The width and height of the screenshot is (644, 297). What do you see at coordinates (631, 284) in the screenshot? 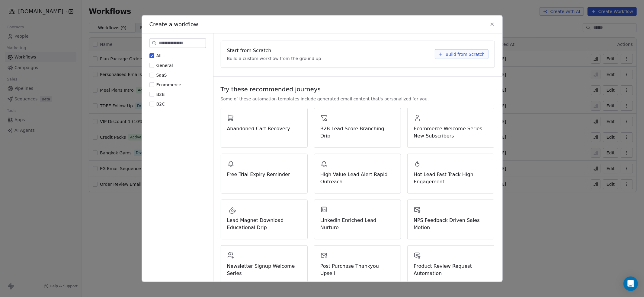
I see `div: Open Intercom Messenger` at bounding box center [631, 284].